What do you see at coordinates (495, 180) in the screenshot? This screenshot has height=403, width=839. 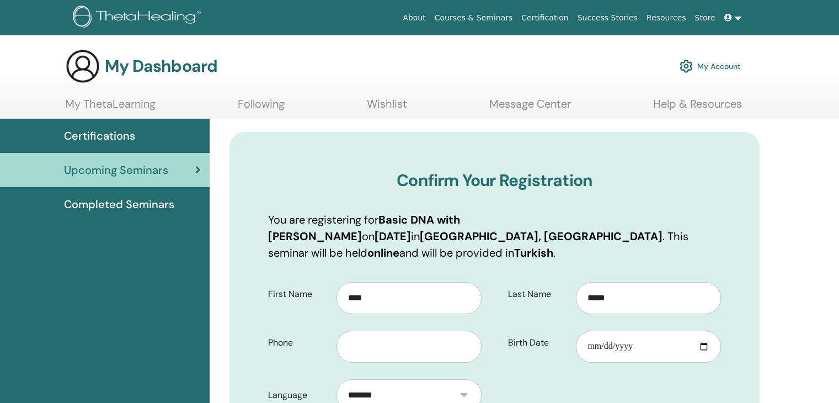 I see `h3: Confirm Your Registration` at bounding box center [495, 180].